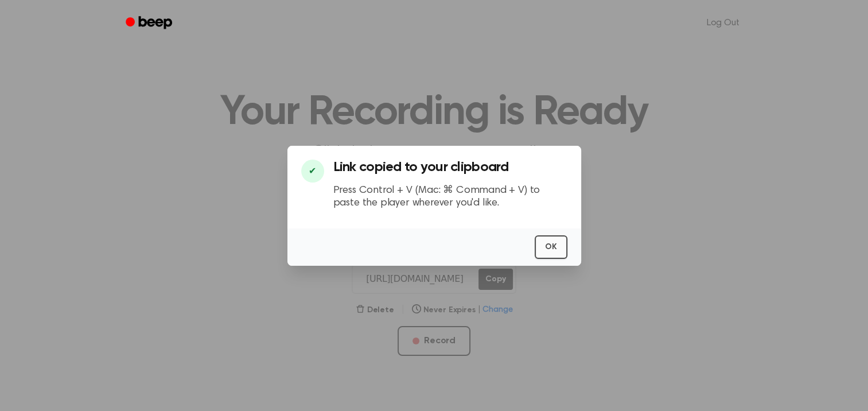 Image resolution: width=868 pixels, height=411 pixels. Describe the element at coordinates (450, 167) in the screenshot. I see `h3: Link copied to your clipboard` at that location.